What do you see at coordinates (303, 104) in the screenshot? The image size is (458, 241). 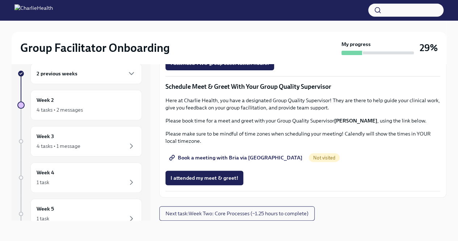 I see `p: Here at Charlie Health, you have a designated Group Quality Supervisor! They are there to help gu...` at bounding box center [303, 104].